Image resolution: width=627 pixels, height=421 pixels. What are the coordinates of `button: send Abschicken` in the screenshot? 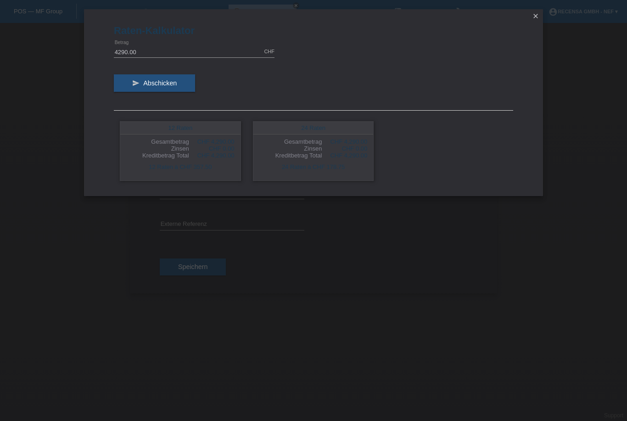 It's located at (154, 83).